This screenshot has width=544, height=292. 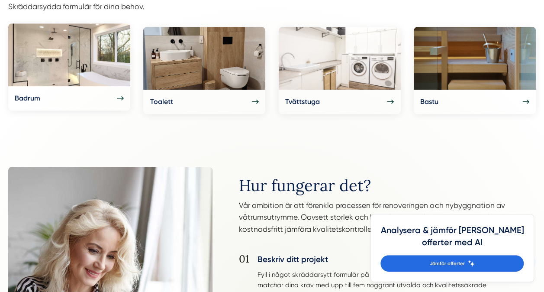 What do you see at coordinates (69, 67) in the screenshot?
I see `a: Badrum Badrum` at bounding box center [69, 67].